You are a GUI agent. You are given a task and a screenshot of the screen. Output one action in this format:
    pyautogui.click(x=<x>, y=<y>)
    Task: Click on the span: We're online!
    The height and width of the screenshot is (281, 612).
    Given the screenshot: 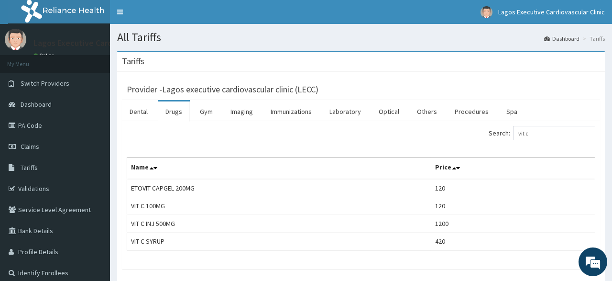 What is the action you would take?
    pyautogui.click(x=94, y=130)
    